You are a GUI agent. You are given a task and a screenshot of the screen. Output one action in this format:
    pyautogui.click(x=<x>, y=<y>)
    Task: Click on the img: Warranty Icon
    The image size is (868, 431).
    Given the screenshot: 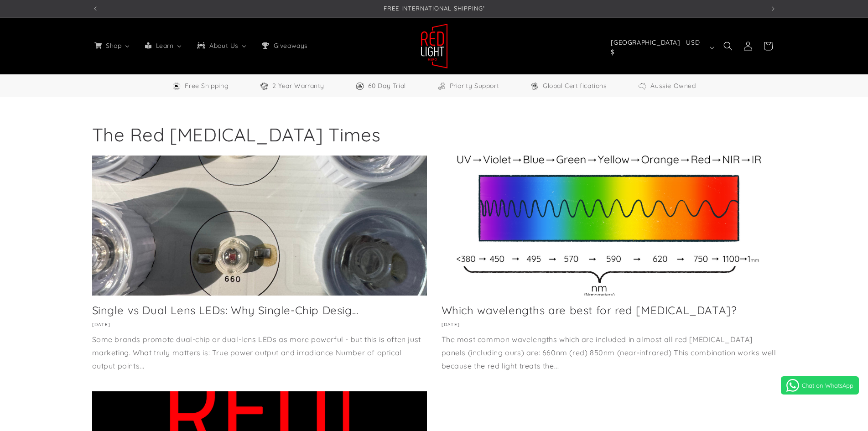 What is the action you would take?
    pyautogui.click(x=264, y=86)
    